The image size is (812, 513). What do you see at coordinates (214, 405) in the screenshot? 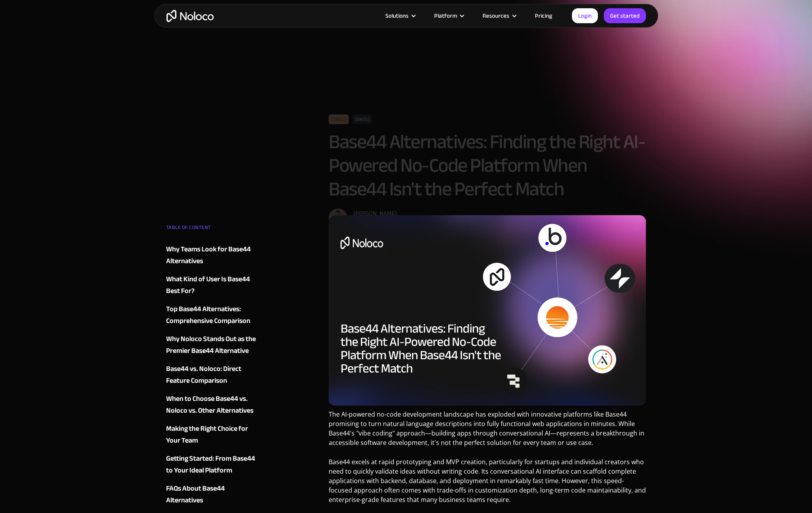
I see `div: When to Choose Base44 vs. Noloco vs. Other Alternatives` at bounding box center [214, 405].